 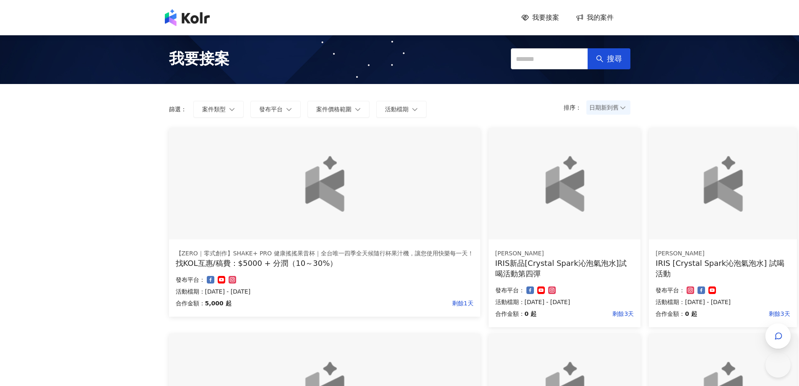 I want to click on button: 案件類型, so click(x=219, y=109).